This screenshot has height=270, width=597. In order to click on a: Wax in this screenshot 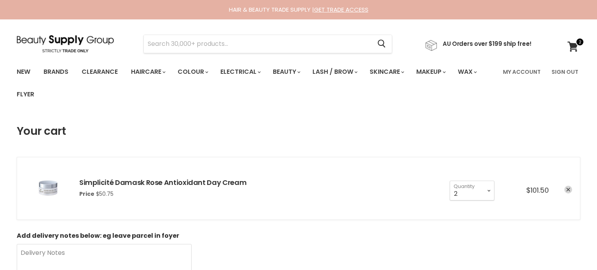, I will do `click(467, 72)`.